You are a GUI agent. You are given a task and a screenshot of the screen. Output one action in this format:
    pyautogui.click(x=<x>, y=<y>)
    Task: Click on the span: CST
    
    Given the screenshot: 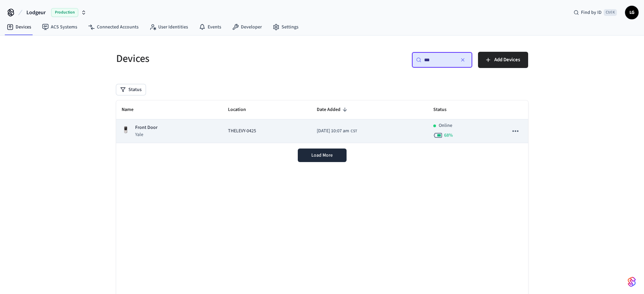 What is the action you would take?
    pyautogui.click(x=354, y=131)
    